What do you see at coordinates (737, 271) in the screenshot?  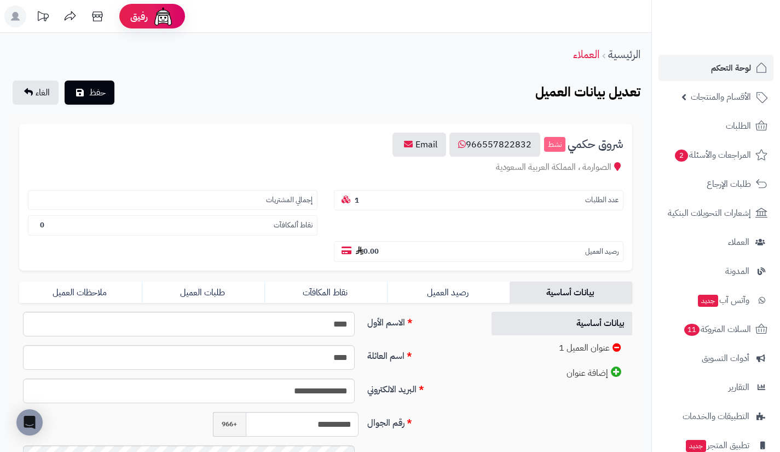 I see `span: المدونة` at bounding box center [737, 271].